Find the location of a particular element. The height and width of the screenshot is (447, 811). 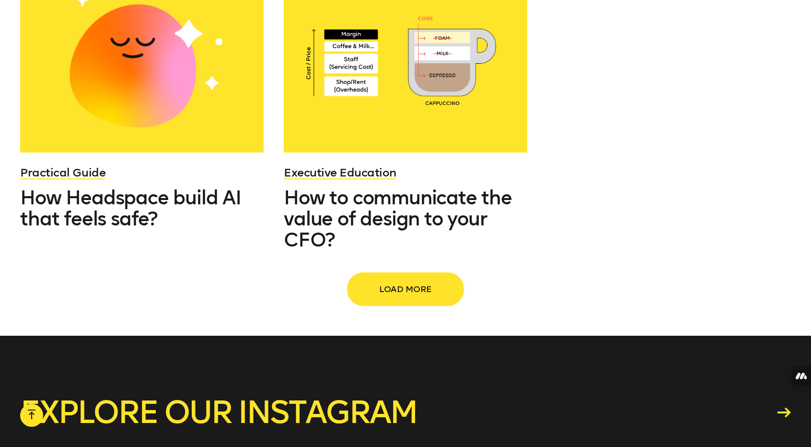

span: Load more is located at coordinates (406, 289).